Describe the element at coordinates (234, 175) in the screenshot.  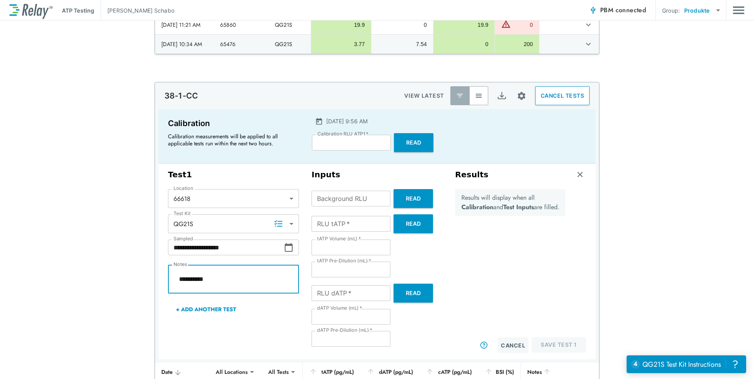
I see `h3: Test 1` at that location.